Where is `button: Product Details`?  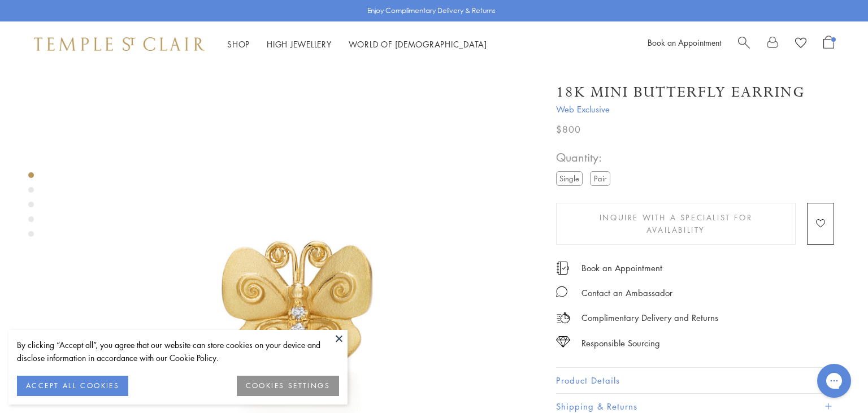
button: Product Details is located at coordinates (694, 381).